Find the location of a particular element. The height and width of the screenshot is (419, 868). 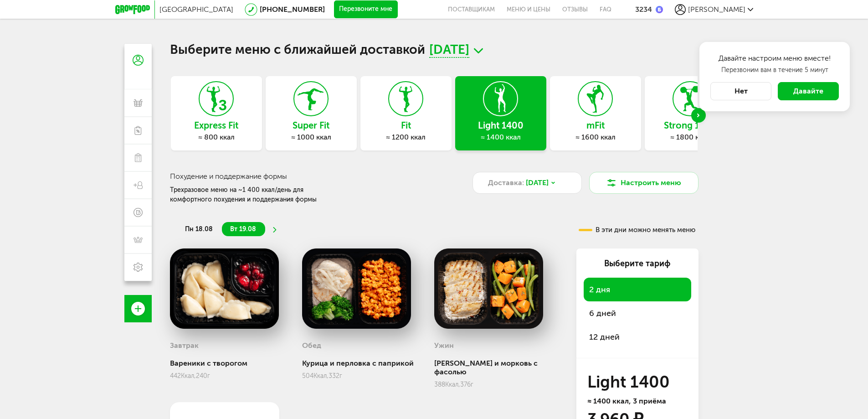

div: Курица и перловка с паприкой is located at coordinates (358, 363).